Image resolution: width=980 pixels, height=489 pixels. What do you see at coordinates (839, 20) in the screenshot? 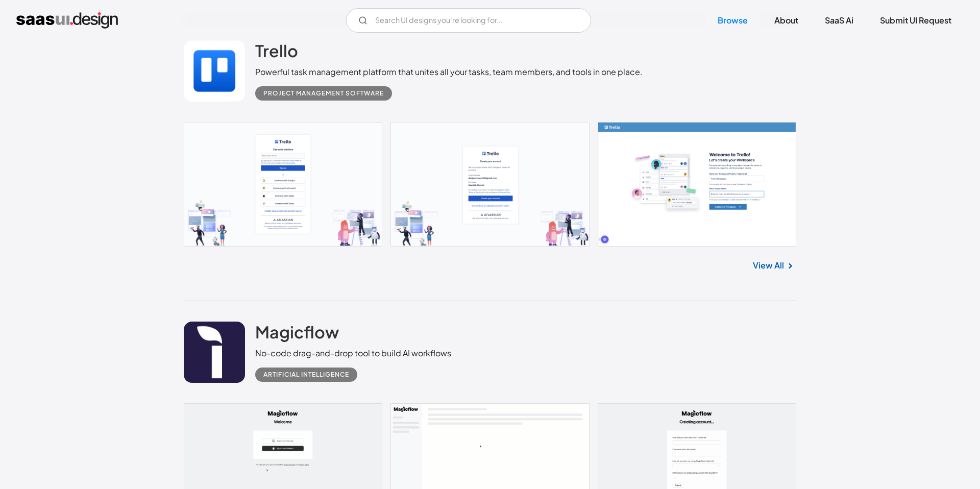
I see `a: SaaS Ai` at bounding box center [839, 20].